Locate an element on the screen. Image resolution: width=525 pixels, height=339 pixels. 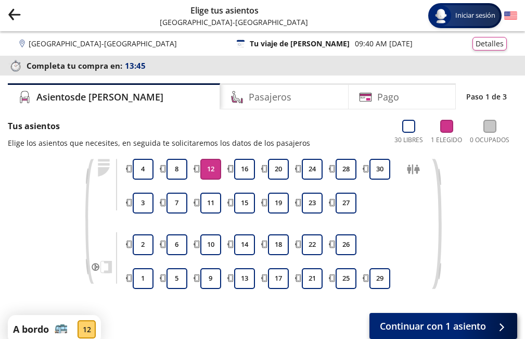
button: 3 is located at coordinates (143, 203).